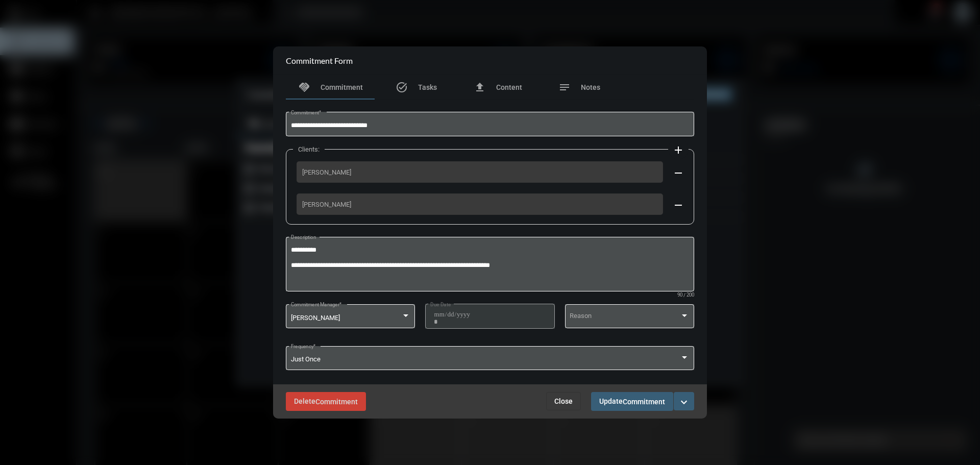 This screenshot has width=980, height=465. Describe the element at coordinates (306, 359) in the screenshot. I see `span: Just Once` at that location.